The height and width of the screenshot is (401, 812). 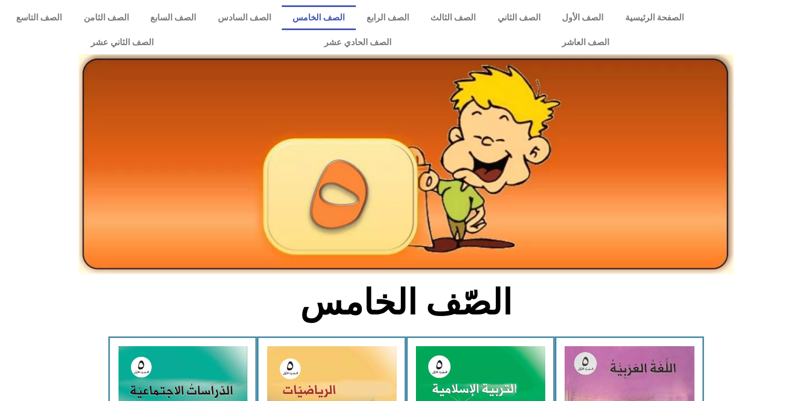 I want to click on a: الصف الرابع, so click(x=388, y=18).